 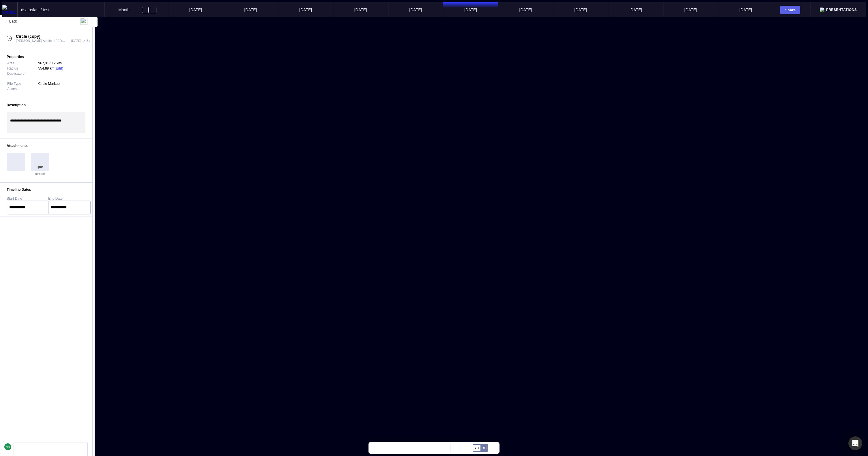 What do you see at coordinates (790, 10) in the screenshot?
I see `button: Share` at bounding box center [790, 10].